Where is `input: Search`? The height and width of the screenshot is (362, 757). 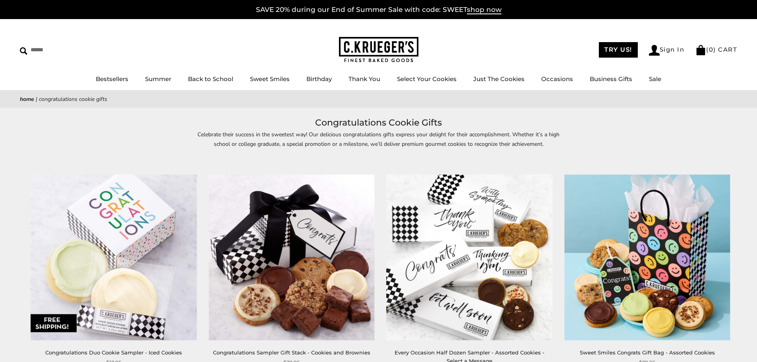
input: Search is located at coordinates (67, 50).